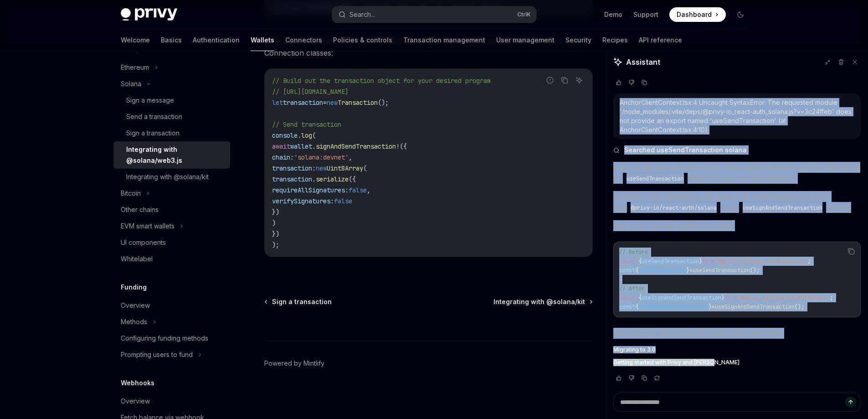 Image resolution: width=868 pixels, height=419 pixels. Describe the element at coordinates (165, 339) in the screenshot. I see `div: Configuring funding methods` at that location.